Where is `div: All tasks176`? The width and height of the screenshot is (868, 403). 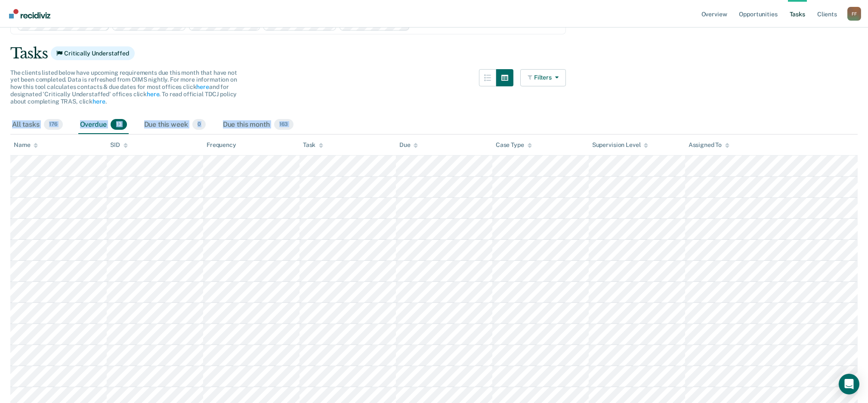 div: All tasks176 is located at coordinates (38, 125).